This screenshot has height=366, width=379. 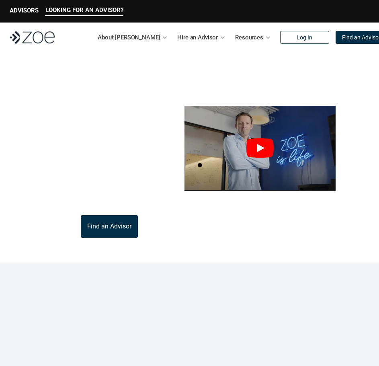 I want to click on p: Find an Advisor, so click(x=109, y=226).